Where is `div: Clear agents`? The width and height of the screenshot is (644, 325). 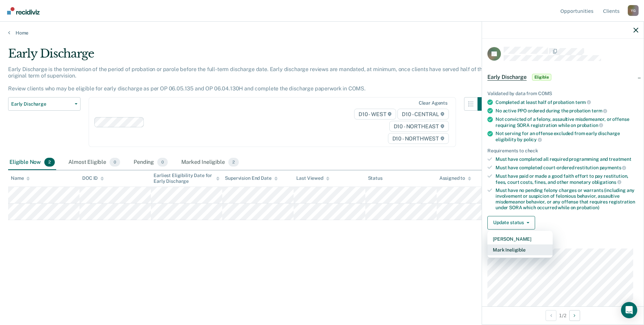 div: Clear agents is located at coordinates (433, 103).